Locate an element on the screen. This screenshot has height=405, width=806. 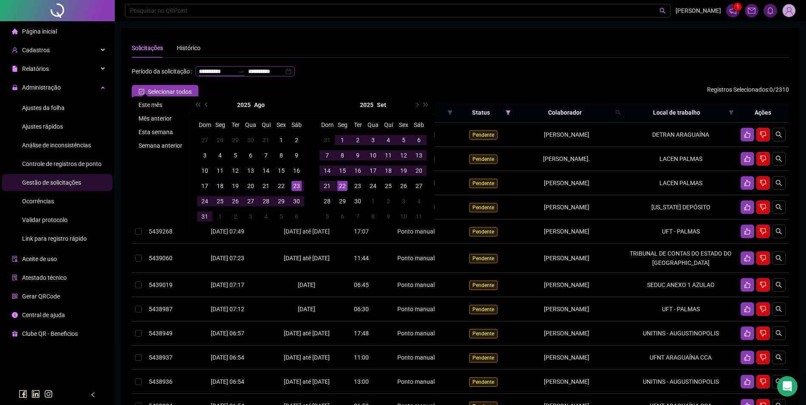
td: LACEN PALMAS is located at coordinates (681, 159).